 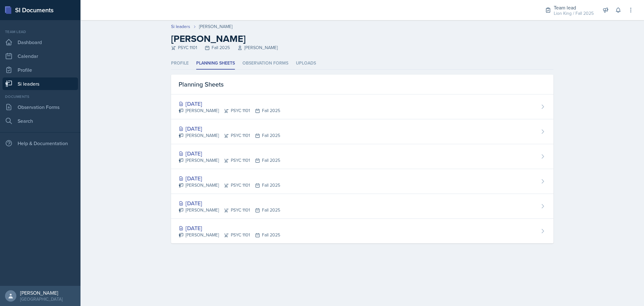 What do you see at coordinates (362, 84) in the screenshot?
I see `div: Planning Sheets` at bounding box center [362, 84].